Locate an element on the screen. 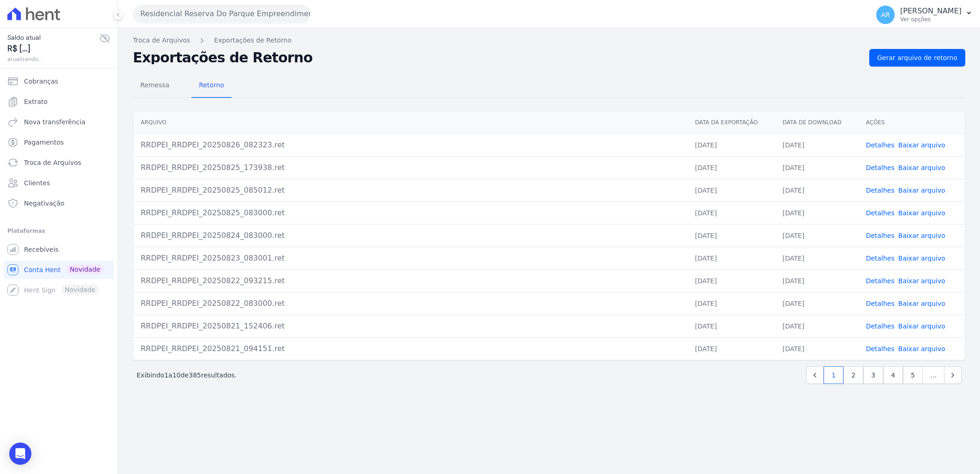 Image resolution: width=980 pixels, height=474 pixels. div: RRDPEI_RRDPEI_20250825_173938.ret is located at coordinates (410, 168).